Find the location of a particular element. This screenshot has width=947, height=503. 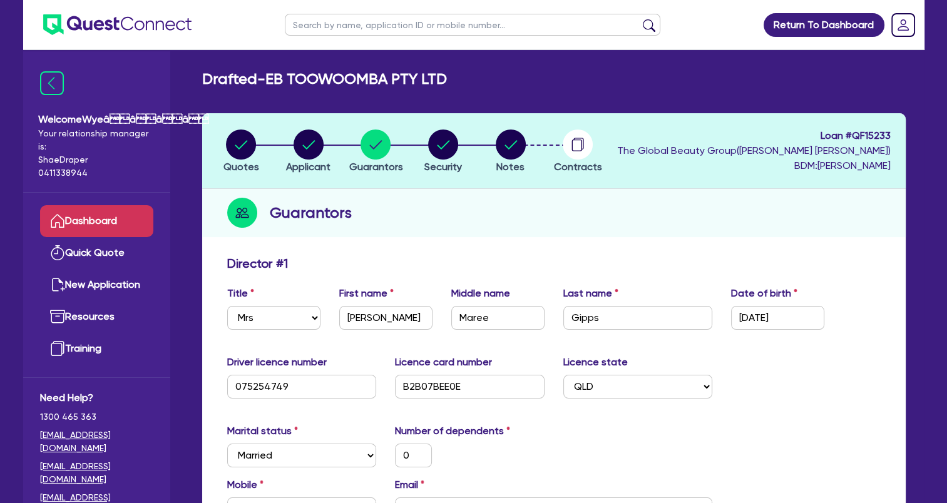

span: Loan # QF15233 is located at coordinates (753, 136).